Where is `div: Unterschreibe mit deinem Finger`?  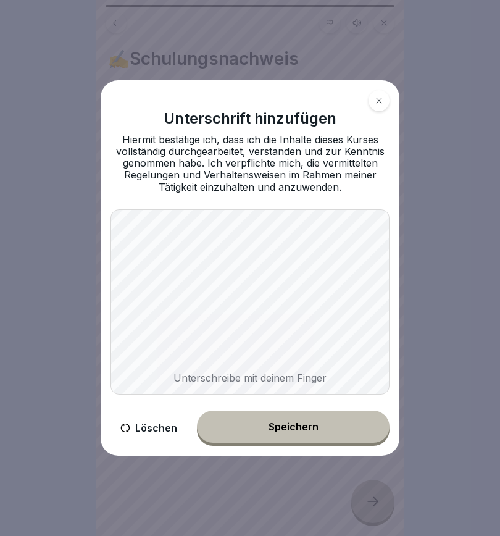 div: Unterschreibe mit deinem Finger is located at coordinates (250, 376).